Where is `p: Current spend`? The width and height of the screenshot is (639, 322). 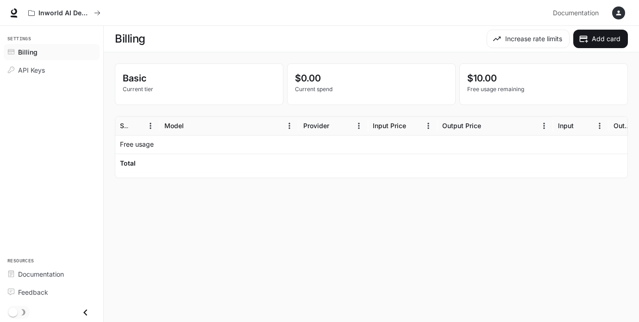 p: Current spend is located at coordinates (371, 89).